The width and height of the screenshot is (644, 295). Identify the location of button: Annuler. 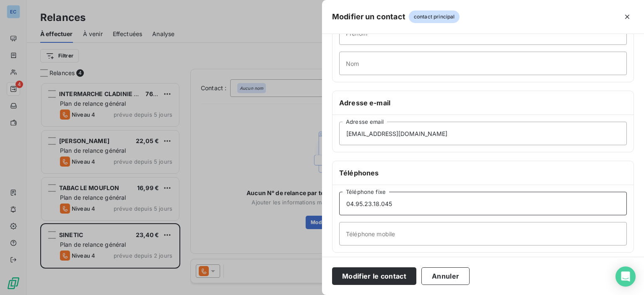
(445, 276).